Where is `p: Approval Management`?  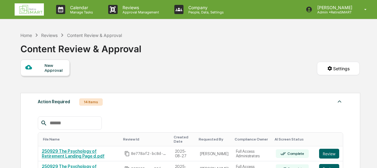
p: Approval Management is located at coordinates (140, 12).